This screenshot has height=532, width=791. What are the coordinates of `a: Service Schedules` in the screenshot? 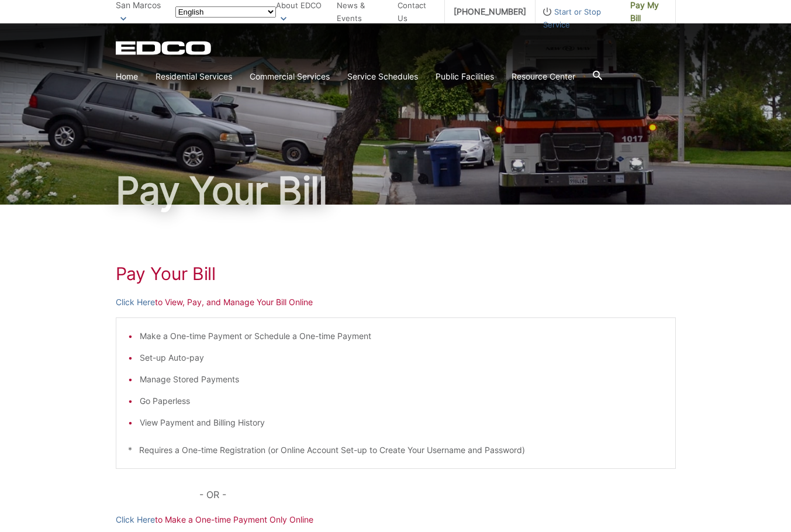 It's located at (382, 77).